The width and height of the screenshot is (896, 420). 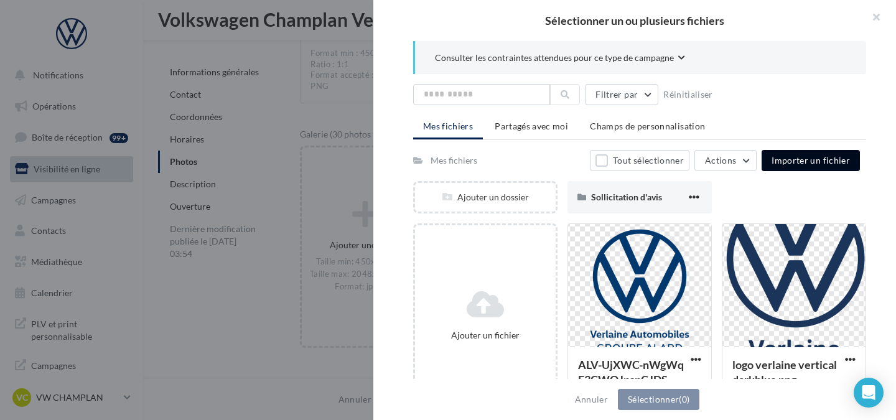 I want to click on button: Consulter les contraintes attendues pour ce type de campagne, so click(x=560, y=59).